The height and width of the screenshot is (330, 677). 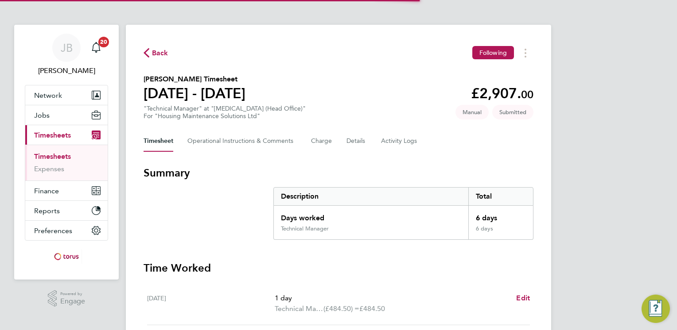 I want to click on h3: Summary, so click(x=338, y=173).